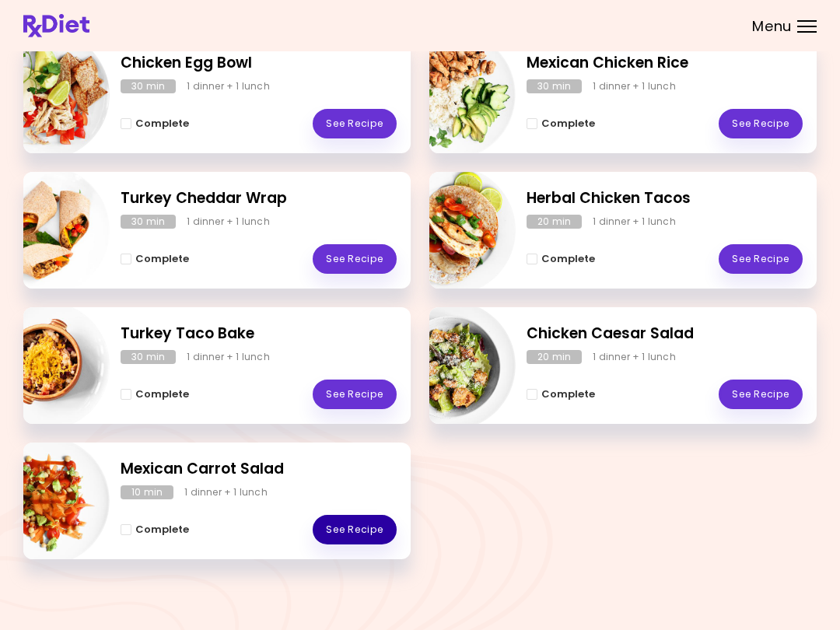 The width and height of the screenshot is (840, 630). What do you see at coordinates (355, 394) in the screenshot?
I see `a: See Recipe - Turkey Taco Bake` at bounding box center [355, 394].